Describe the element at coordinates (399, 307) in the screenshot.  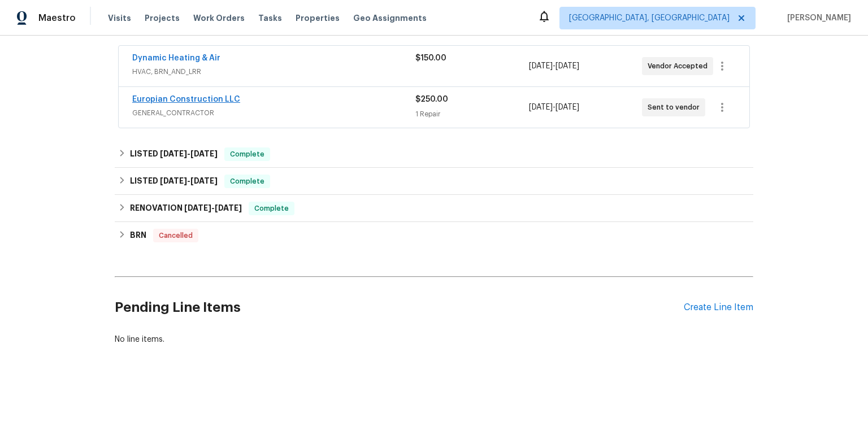
I see `h2: Pending Line Items` at that location.